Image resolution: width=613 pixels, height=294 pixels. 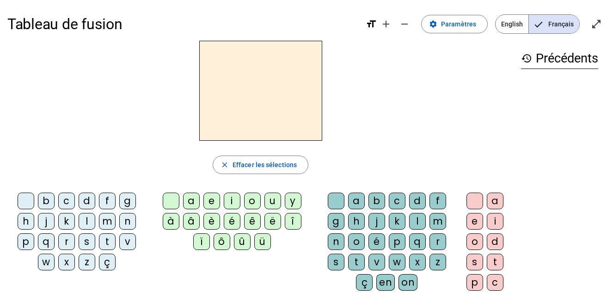 What do you see at coordinates (512, 24) in the screenshot?
I see `span: English` at bounding box center [512, 24].